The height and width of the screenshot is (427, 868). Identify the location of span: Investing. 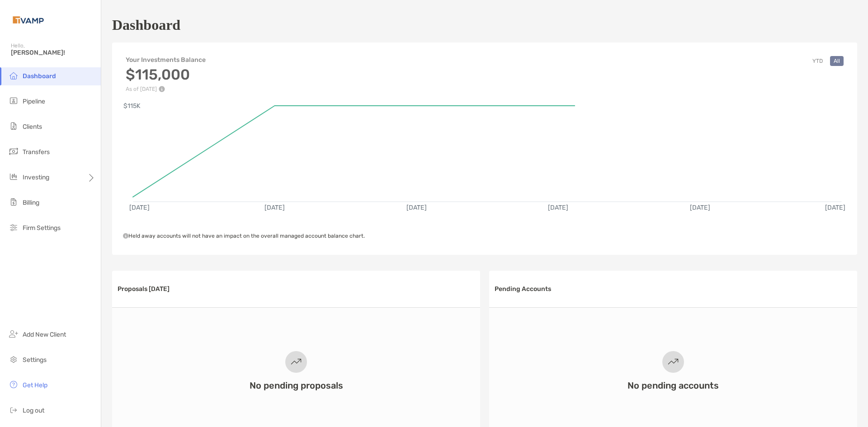
(36, 177).